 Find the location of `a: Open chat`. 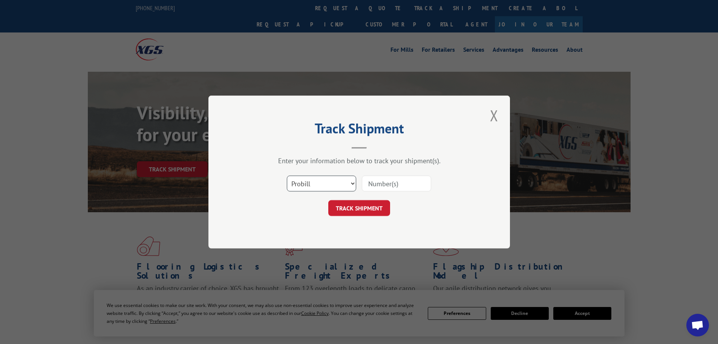

a: Open chat is located at coordinates (698, 325).